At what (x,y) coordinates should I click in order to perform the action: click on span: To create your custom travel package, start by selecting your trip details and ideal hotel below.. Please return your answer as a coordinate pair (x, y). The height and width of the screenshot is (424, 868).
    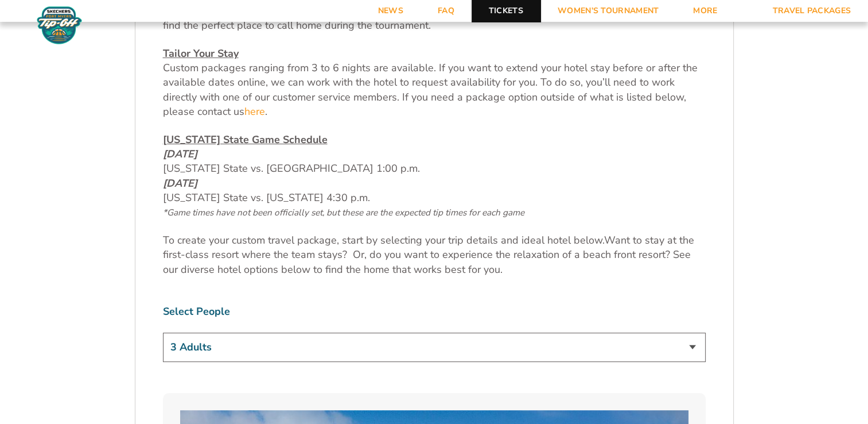
    Looking at the image, I should click on (383, 240).